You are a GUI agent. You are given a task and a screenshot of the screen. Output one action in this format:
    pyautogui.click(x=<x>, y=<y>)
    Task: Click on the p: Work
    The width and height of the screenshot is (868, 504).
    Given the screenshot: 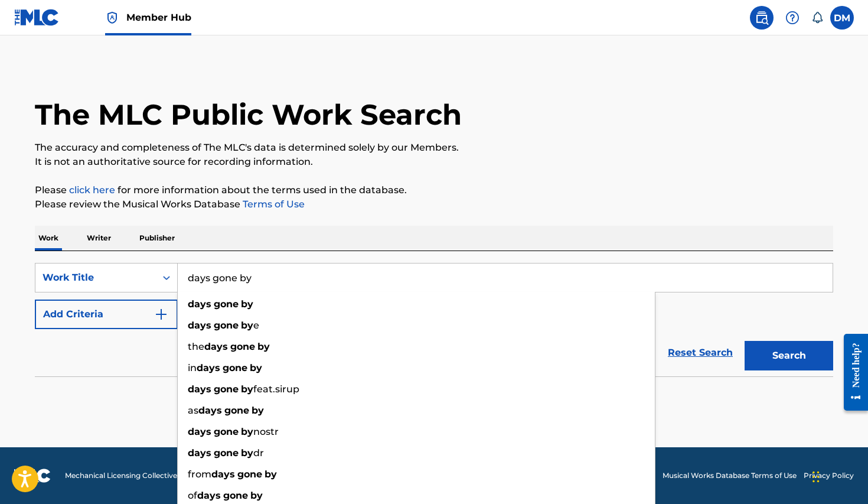 What is the action you would take?
    pyautogui.click(x=48, y=238)
    